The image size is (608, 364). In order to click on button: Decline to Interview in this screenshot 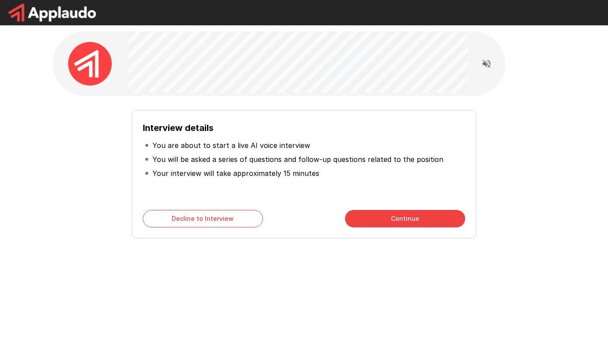, I will do `click(203, 219)`.